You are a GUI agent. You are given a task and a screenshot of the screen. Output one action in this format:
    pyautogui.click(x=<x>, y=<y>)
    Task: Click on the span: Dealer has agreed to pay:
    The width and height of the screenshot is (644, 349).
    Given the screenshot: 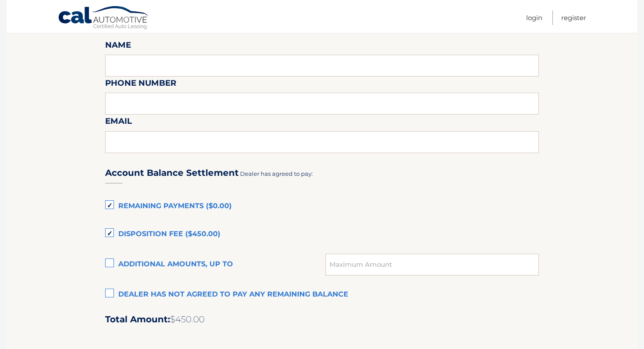 What is the action you would take?
    pyautogui.click(x=276, y=174)
    